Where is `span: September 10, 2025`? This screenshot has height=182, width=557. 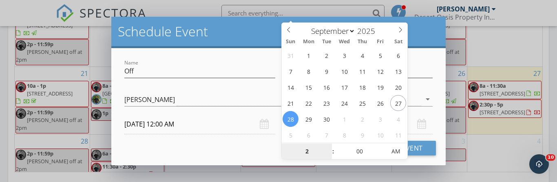 span: September 10, 2025 is located at coordinates (344, 71).